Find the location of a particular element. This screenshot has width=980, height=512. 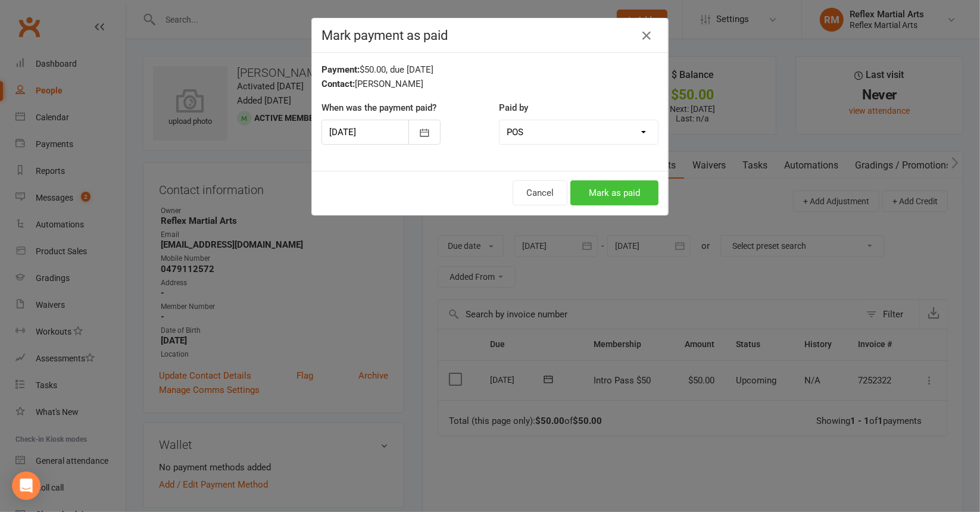

strong: Contact: is located at coordinates (338, 84).